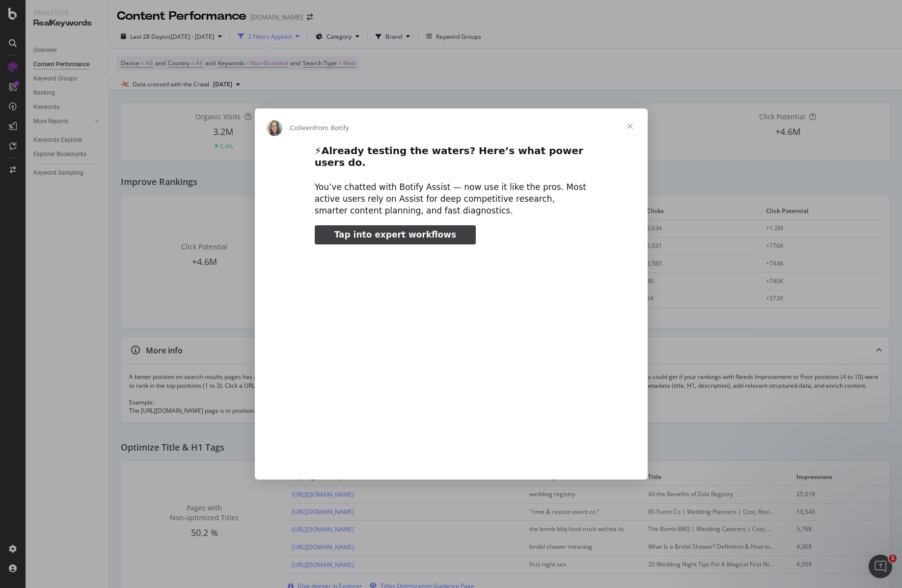 Image resolution: width=902 pixels, height=588 pixels. What do you see at coordinates (449, 156) in the screenshot?
I see `b: Already testing the waters? Here’s what power users do.` at bounding box center [449, 156].